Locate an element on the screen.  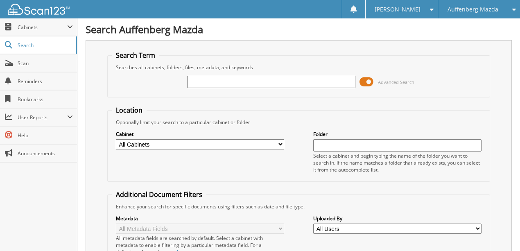
span: Announcements is located at coordinates (45, 153).